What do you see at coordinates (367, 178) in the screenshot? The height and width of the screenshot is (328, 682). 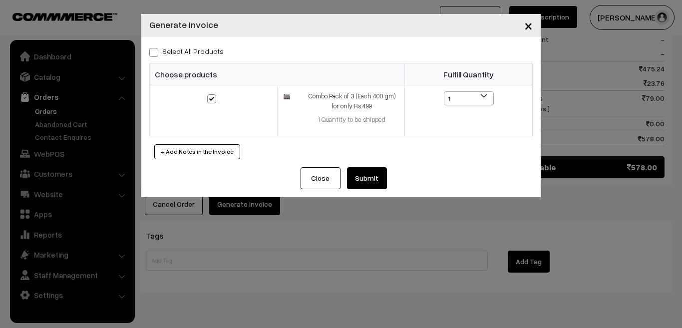 I see `button: Submit` at bounding box center [367, 178].